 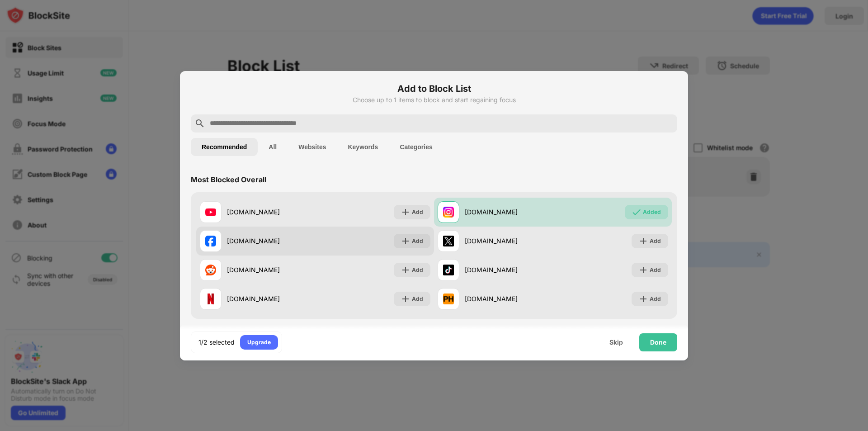 I want to click on button: Websites, so click(x=312, y=147).